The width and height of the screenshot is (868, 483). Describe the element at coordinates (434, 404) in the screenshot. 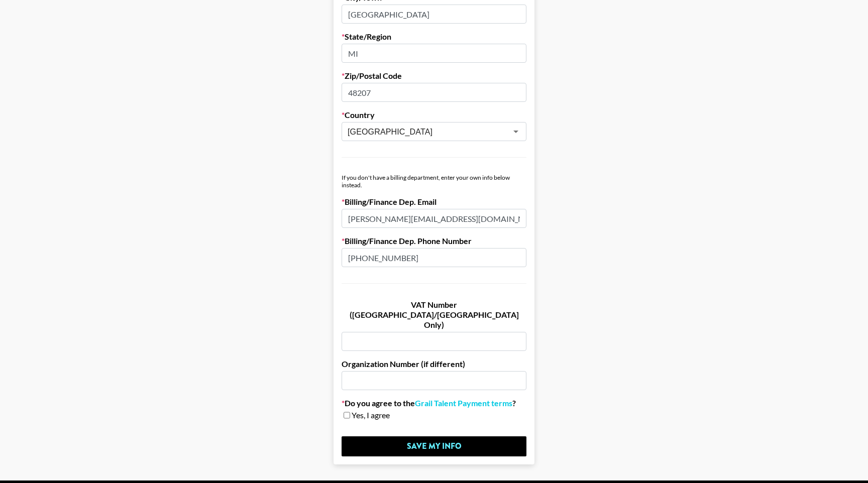

I see `label: Do you agree to the ?` at that location.